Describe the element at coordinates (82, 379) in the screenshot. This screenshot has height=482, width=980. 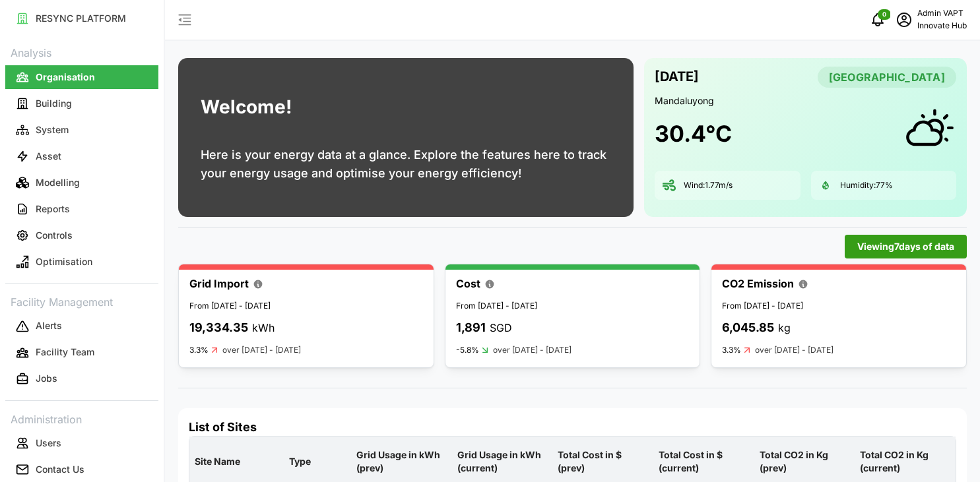
I see `button: Jobs` at that location.